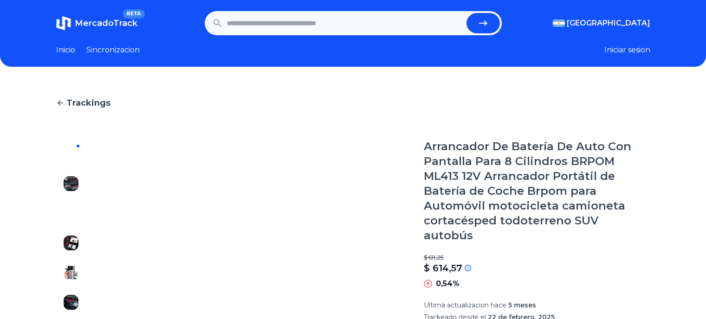 The height and width of the screenshot is (319, 706). What do you see at coordinates (627, 50) in the screenshot?
I see `button: Iniciar sesion` at bounding box center [627, 50].